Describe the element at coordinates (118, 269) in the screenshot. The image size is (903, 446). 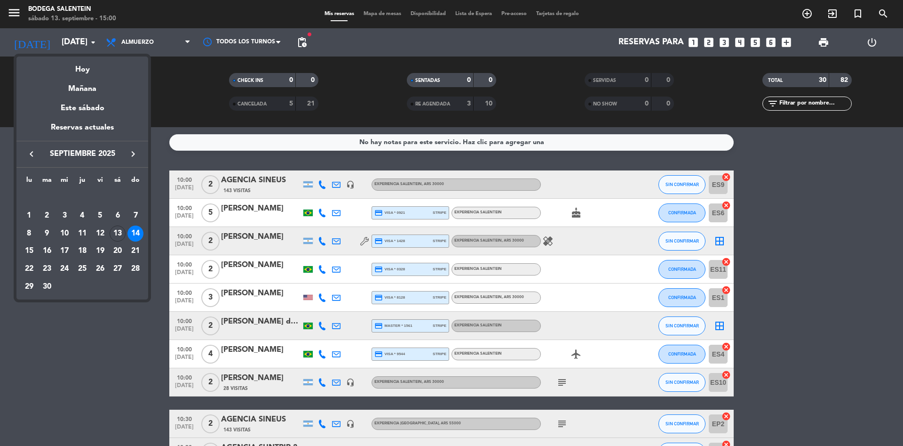
I see `div: 27` at that location.